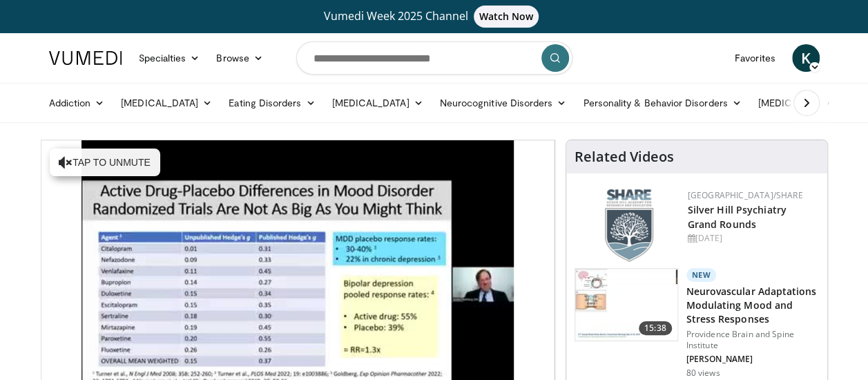 The height and width of the screenshot is (380, 868). I want to click on input: Search topics, interventions, so click(434, 58).